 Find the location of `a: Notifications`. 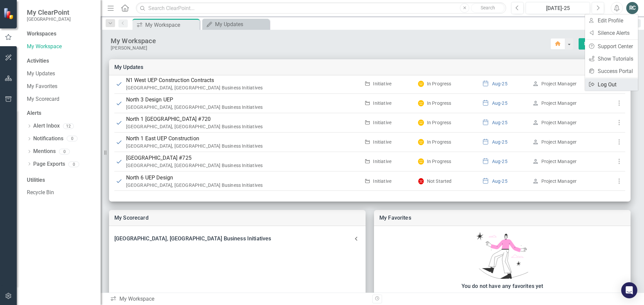

a: Notifications is located at coordinates (48, 139).